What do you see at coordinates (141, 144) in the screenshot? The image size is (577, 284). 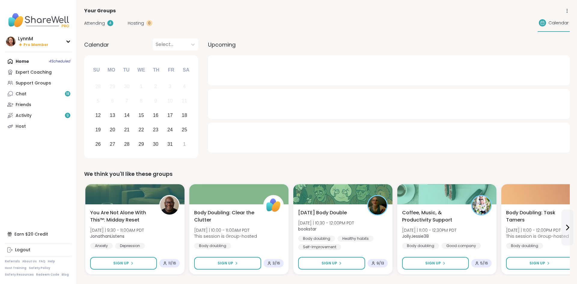 I see `div: 29` at bounding box center [141, 144].